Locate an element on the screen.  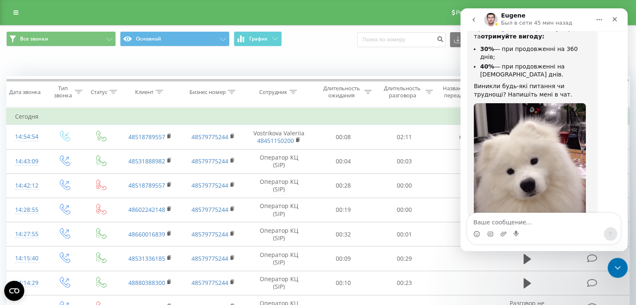
button: Open CMP widget is located at coordinates (14, 291).